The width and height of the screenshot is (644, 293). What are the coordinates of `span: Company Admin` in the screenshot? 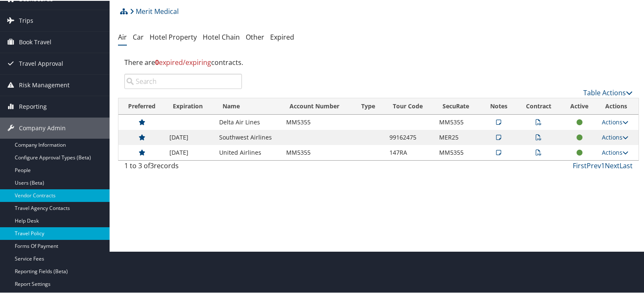 It's located at (42, 127).